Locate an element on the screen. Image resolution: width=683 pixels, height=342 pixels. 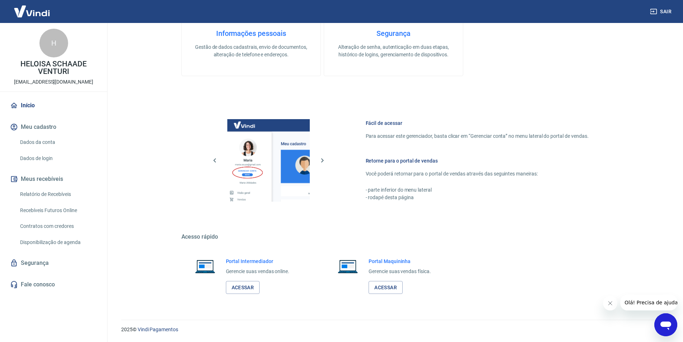
p: - parte inferior do menu lateral is located at coordinates (477, 190).